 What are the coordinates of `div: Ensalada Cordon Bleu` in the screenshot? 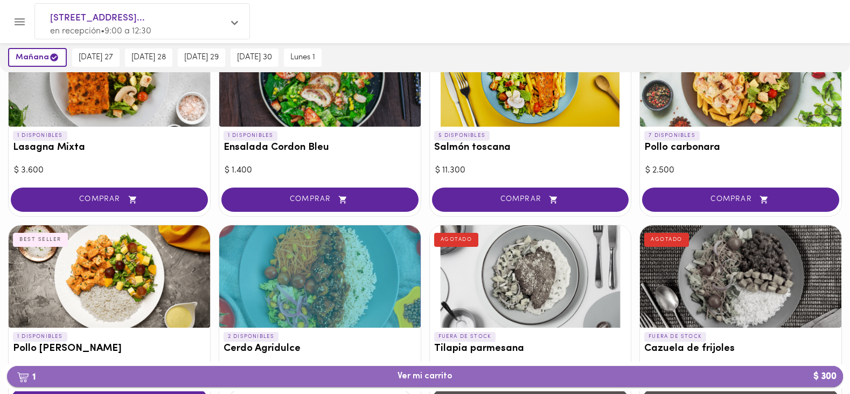 It's located at (320, 75).